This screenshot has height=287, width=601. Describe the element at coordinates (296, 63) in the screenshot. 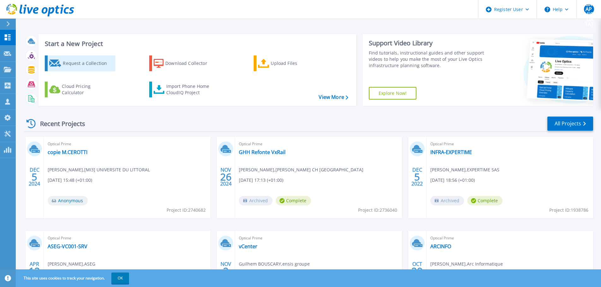

I see `div: Upload Files` at that location.